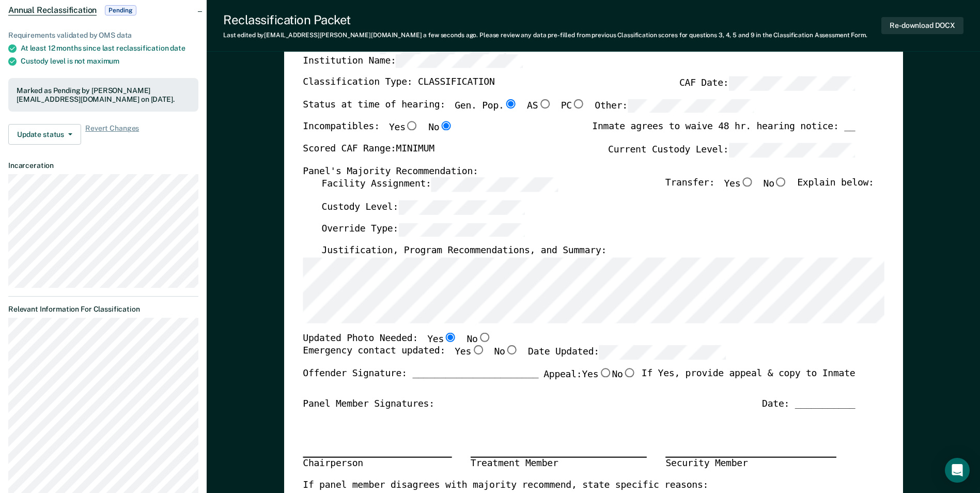  Describe the element at coordinates (377, 133) in the screenshot. I see `div: Incompatibles:` at that location.